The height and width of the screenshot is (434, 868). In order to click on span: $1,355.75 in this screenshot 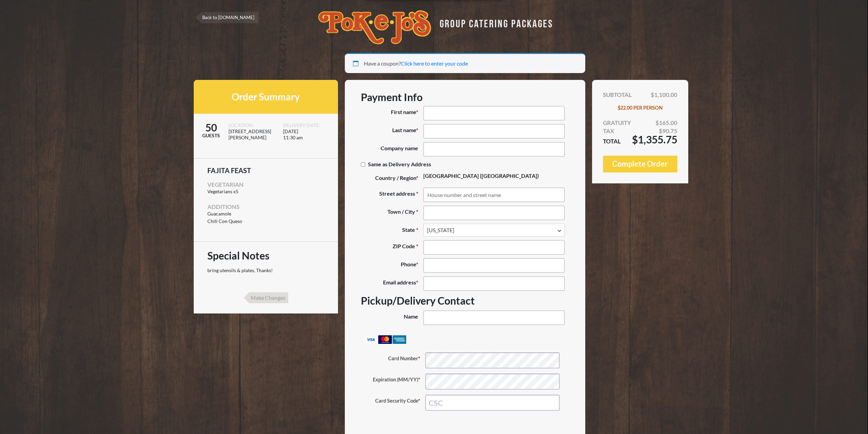, I will do `click(654, 139)`.